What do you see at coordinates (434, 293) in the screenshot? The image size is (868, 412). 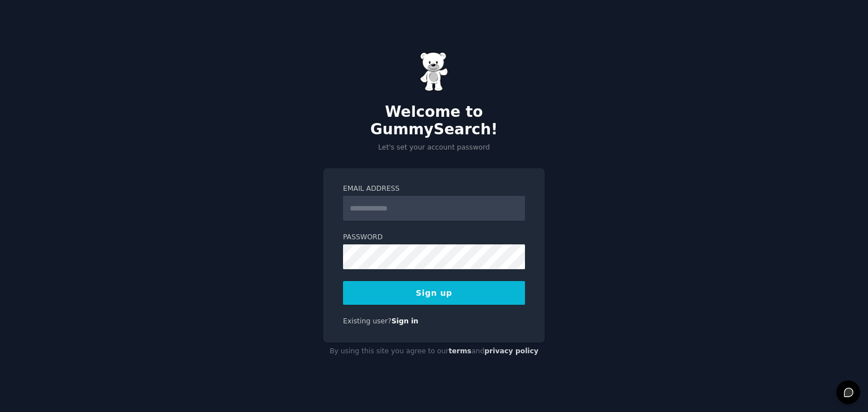 I see `button: Sign up` at bounding box center [434, 293].